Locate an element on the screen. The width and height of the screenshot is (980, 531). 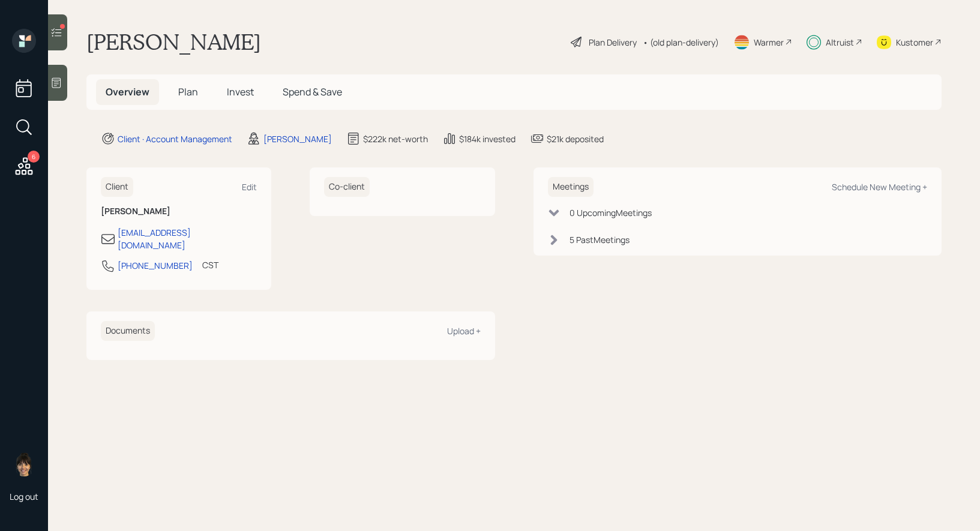
div: 6 is located at coordinates (34, 156).